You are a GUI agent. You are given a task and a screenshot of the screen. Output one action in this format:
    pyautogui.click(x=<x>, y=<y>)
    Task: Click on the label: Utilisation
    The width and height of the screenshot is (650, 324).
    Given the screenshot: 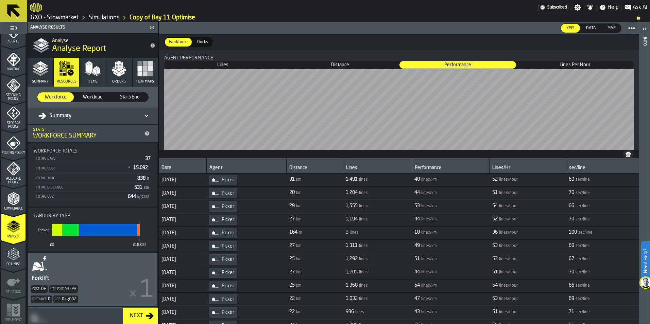 What is the action you would take?
    pyautogui.click(x=59, y=289)
    